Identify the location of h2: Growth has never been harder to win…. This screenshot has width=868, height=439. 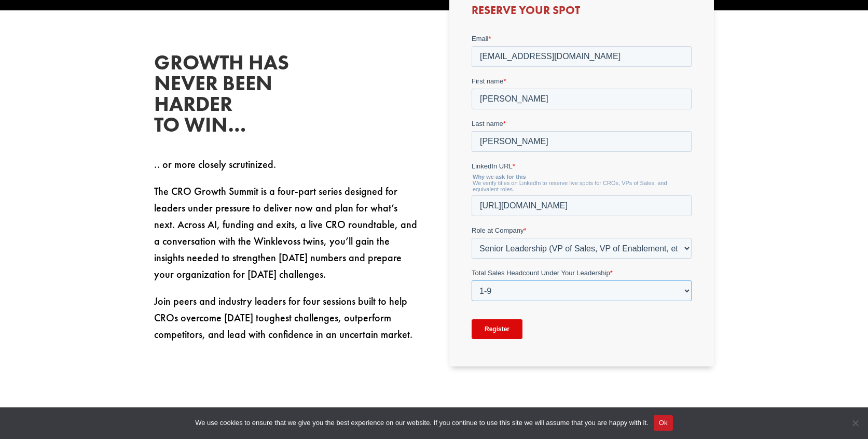
(232, 96).